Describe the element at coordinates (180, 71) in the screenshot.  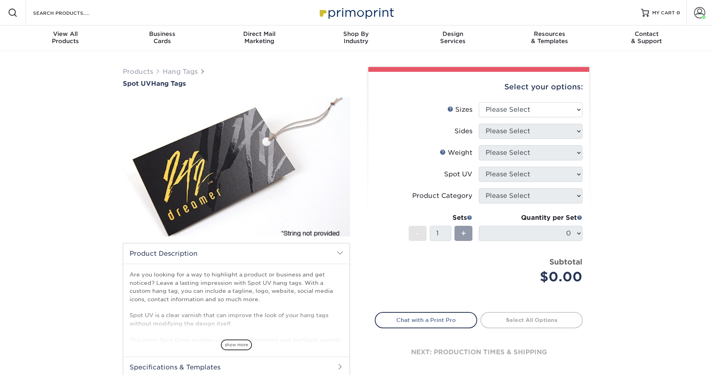
I see `a: Hang Tags` at that location.